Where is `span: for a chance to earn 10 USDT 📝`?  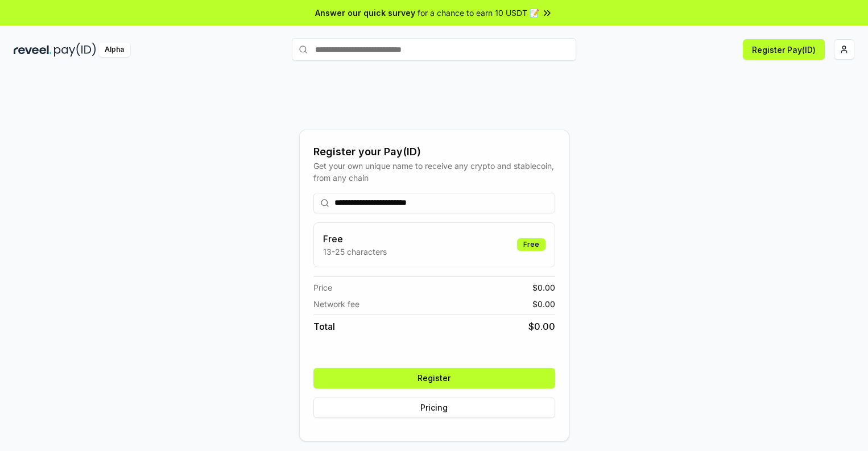 span: for a chance to earn 10 USDT 📝 is located at coordinates (479, 13).